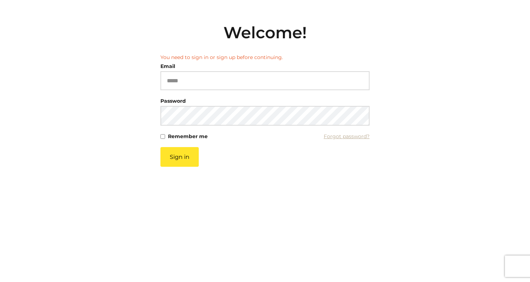  Describe the element at coordinates (265, 33) in the screenshot. I see `h2: Welcome!` at that location.